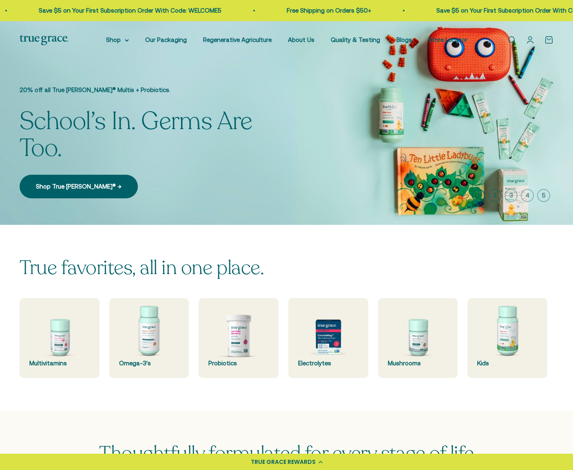 Image resolution: width=573 pixels, height=470 pixels. I want to click on a: Regenerative Agriculture, so click(237, 40).